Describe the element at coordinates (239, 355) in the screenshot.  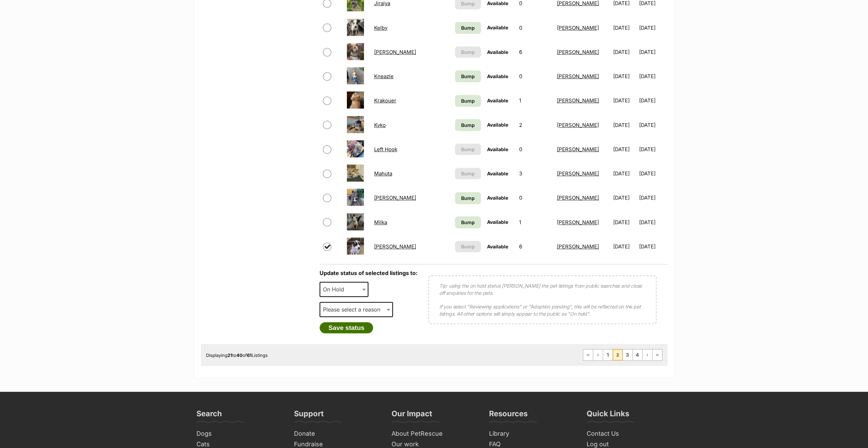
I see `strong: 40` at that location.